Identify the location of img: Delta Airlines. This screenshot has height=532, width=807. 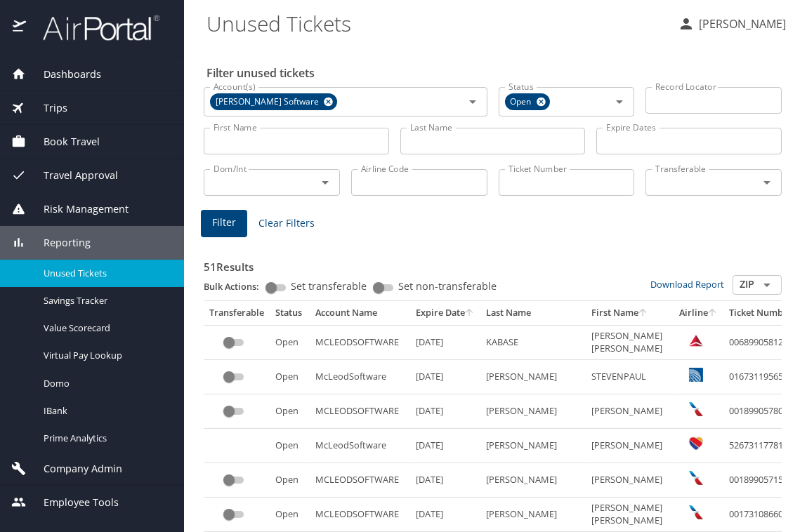
(697, 340).